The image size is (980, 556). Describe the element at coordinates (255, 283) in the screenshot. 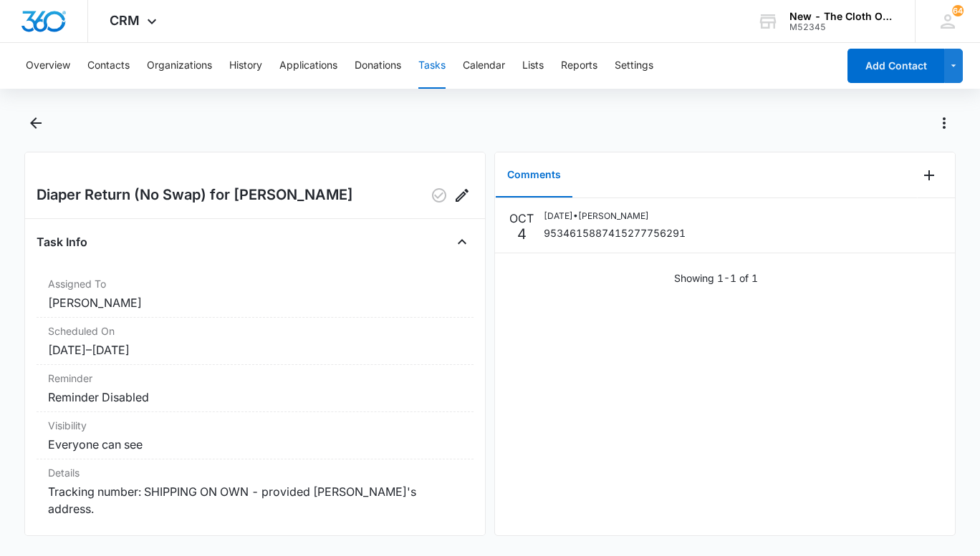

I see `dt: Assigned To` at that location.